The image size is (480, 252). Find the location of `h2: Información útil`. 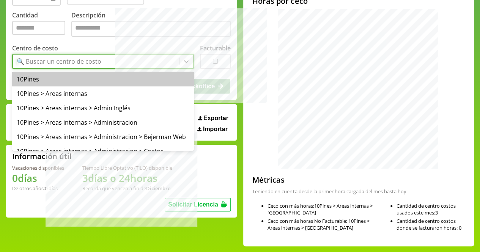

h2: Información útil is located at coordinates (42, 156).